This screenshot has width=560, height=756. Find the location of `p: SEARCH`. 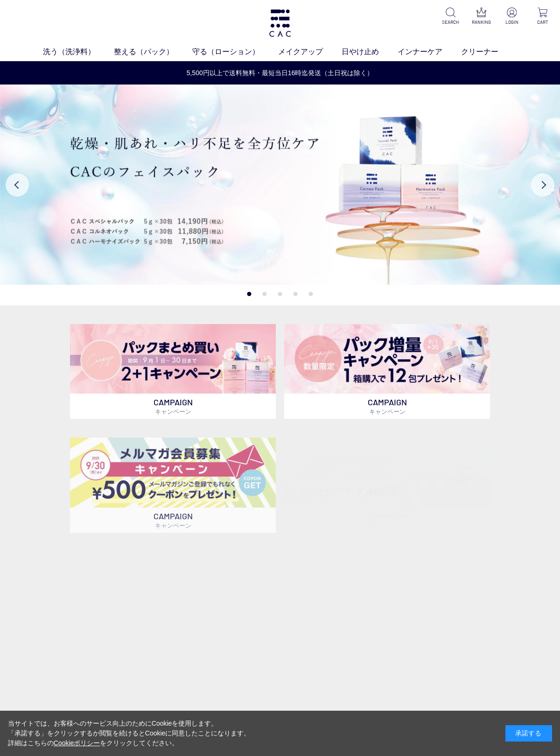

p: SEARCH is located at coordinates (451, 22).